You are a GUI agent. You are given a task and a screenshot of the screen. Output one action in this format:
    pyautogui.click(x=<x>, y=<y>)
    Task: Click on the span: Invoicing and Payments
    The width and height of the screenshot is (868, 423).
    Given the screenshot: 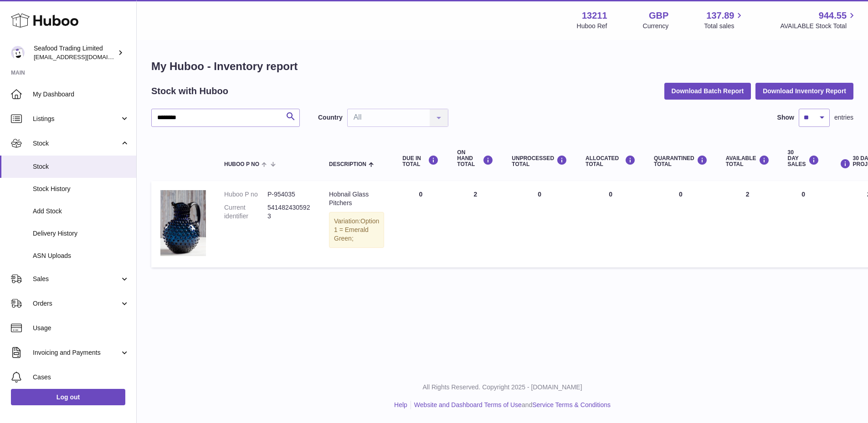 What is the action you would take?
    pyautogui.click(x=76, y=353)
    